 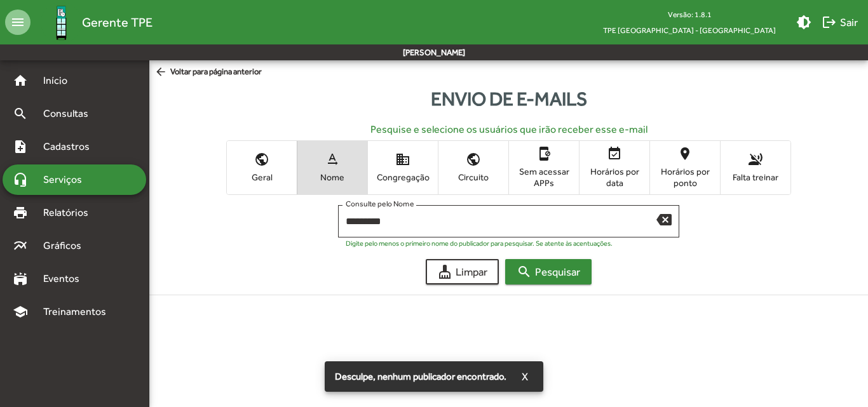 What do you see at coordinates (20, 213) in the screenshot?
I see `mat-icon: print` at bounding box center [20, 213].